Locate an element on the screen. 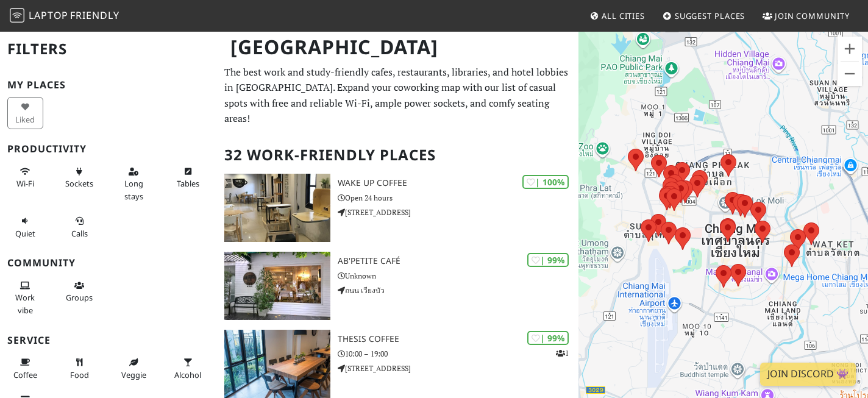  img: Wake Up Coffee is located at coordinates (277, 208).